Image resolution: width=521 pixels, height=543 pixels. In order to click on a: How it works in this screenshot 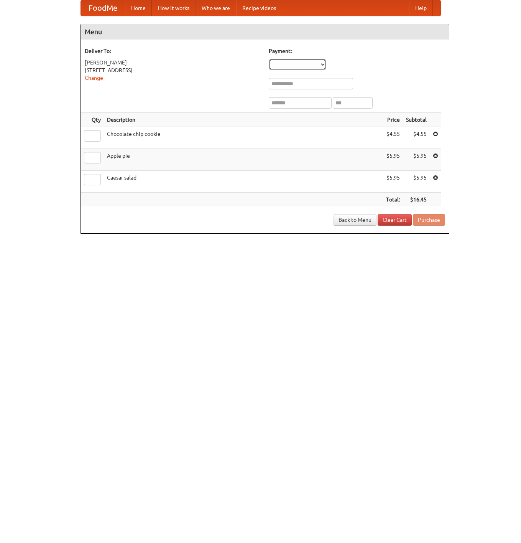, I will do `click(174, 8)`.